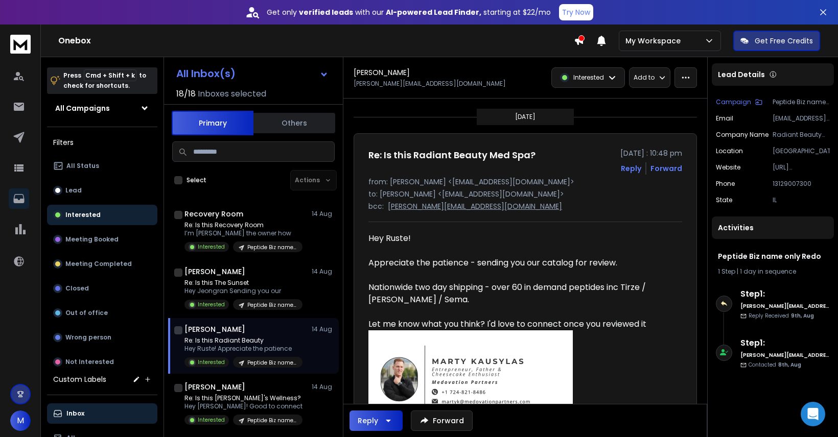 Image resolution: width=838 pixels, height=437 pixels. I want to click on p: location, so click(729, 151).